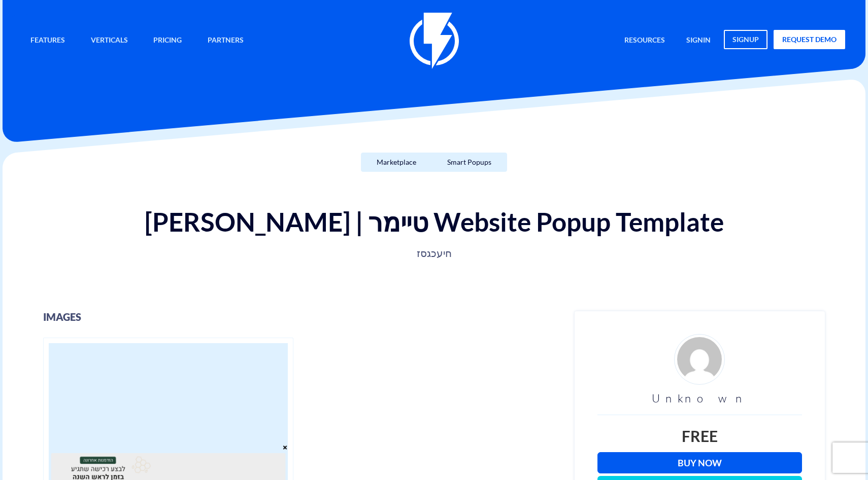 Image resolution: width=868 pixels, height=480 pixels. What do you see at coordinates (225, 41) in the screenshot?
I see `a: Partners` at bounding box center [225, 41].